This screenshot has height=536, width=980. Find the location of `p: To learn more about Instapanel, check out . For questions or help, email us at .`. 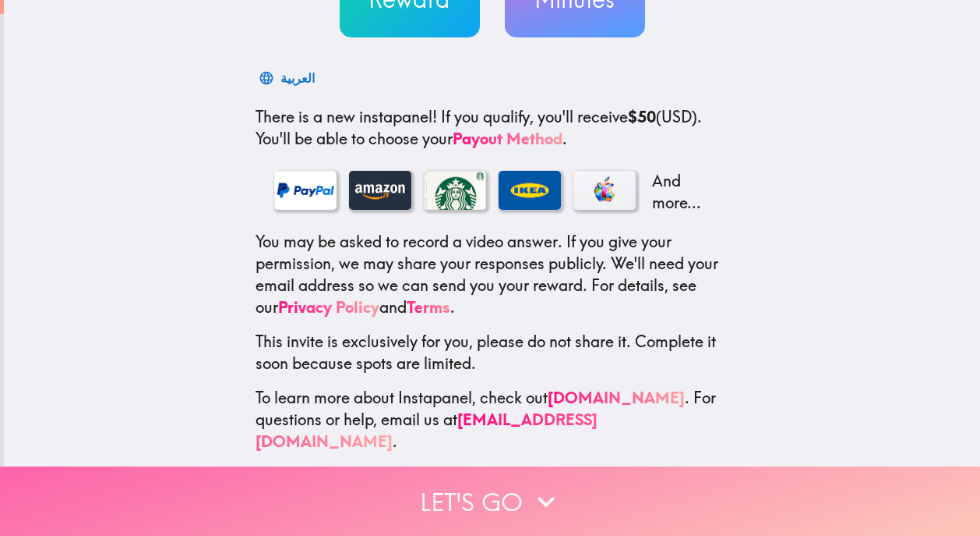

p: To learn more about Instapanel, check out . For questions or help, email us at . is located at coordinates (492, 420).